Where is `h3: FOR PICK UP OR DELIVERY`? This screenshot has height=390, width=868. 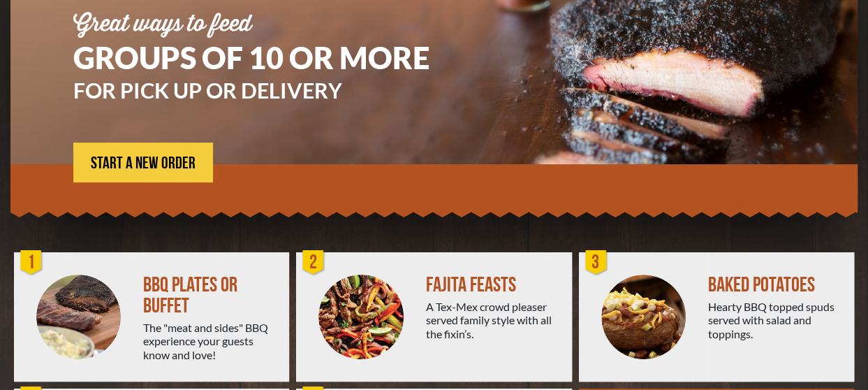
h3: FOR PICK UP OR DELIVERY is located at coordinates (261, 90).